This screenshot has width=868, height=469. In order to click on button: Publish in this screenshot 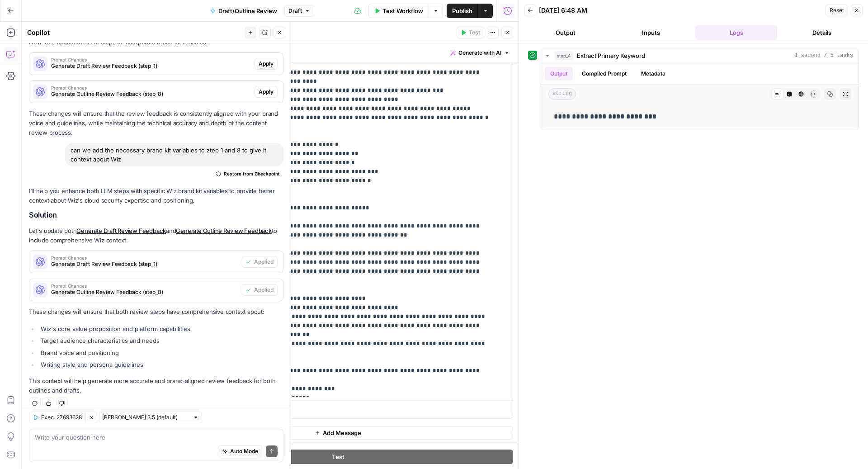, I will do `click(462, 10)`.